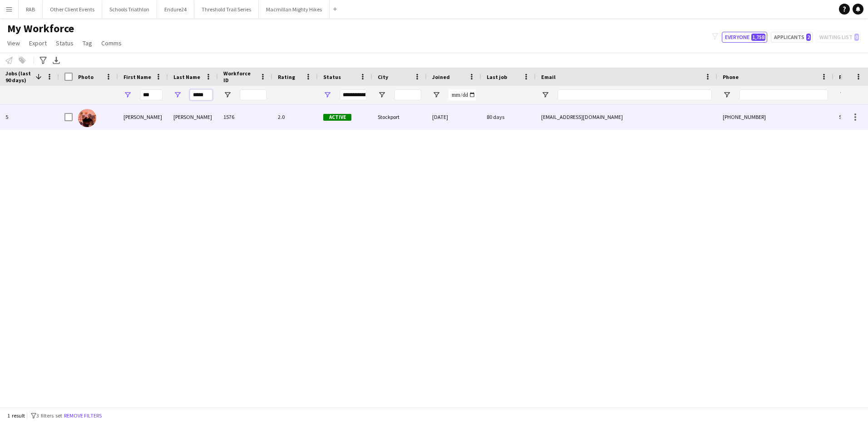 The image size is (868, 423). I want to click on div: 1576, so click(245, 117).